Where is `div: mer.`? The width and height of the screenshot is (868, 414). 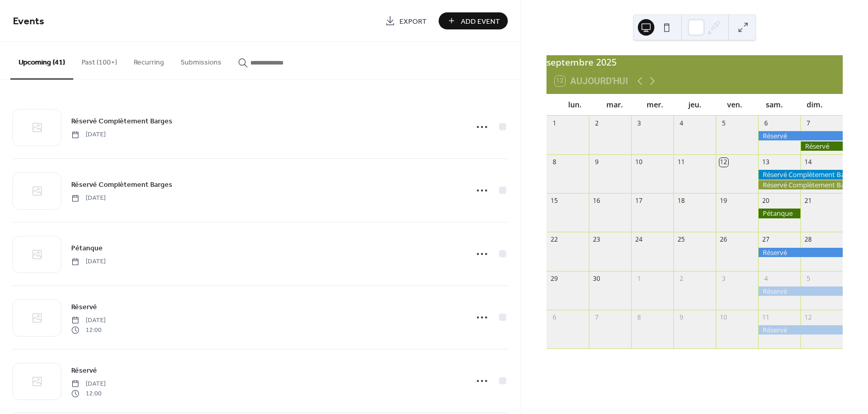
div: mer. is located at coordinates (655, 104).